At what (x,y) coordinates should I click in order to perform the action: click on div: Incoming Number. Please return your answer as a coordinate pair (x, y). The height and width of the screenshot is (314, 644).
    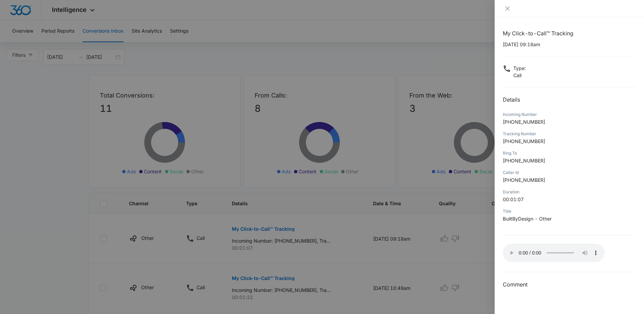
    Looking at the image, I should click on (569, 114).